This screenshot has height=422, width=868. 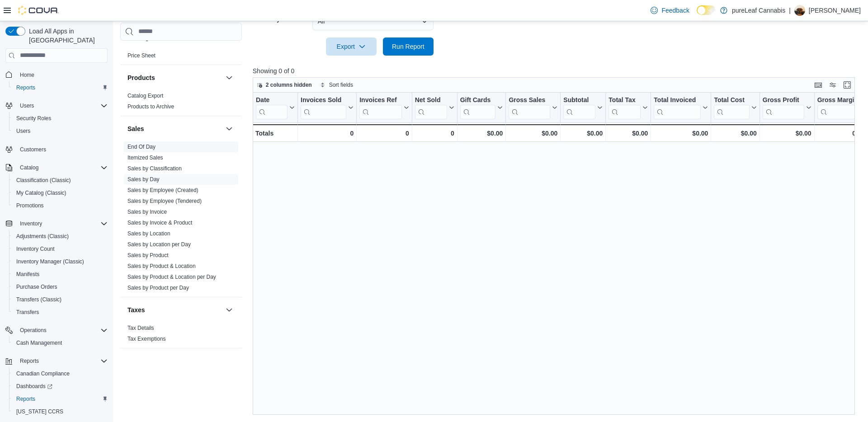 I want to click on span: Sales by Invoice, so click(x=147, y=211).